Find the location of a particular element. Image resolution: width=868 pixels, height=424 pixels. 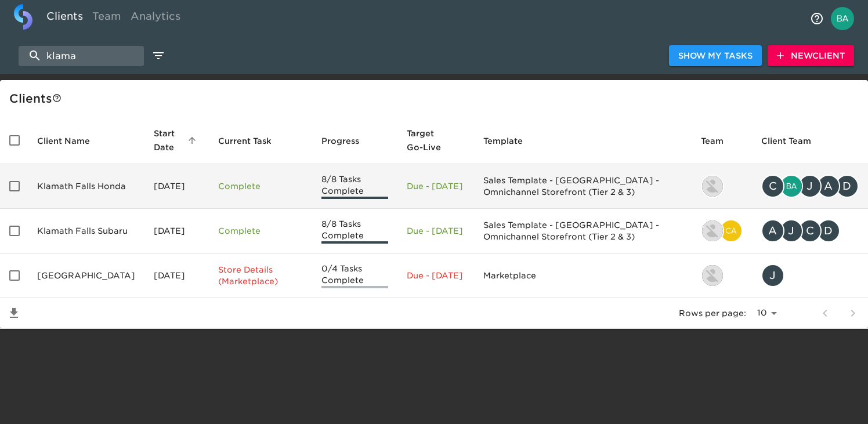

input: search is located at coordinates (82, 56).